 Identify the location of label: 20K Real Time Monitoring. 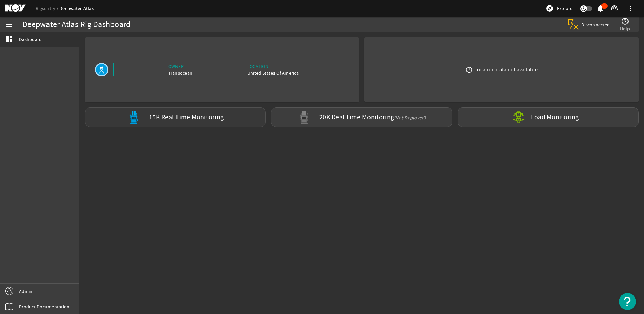
(372, 117).